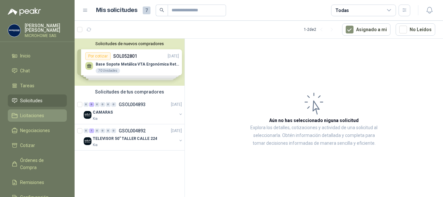 This screenshot has height=197, width=443. What do you see at coordinates (147, 10) in the screenshot?
I see `span: 7` at bounding box center [147, 10].